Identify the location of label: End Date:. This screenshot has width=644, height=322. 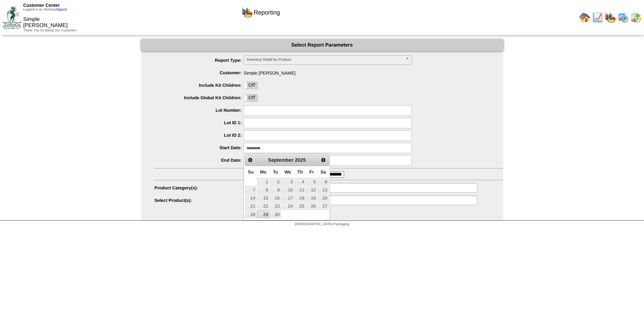
(199, 160).